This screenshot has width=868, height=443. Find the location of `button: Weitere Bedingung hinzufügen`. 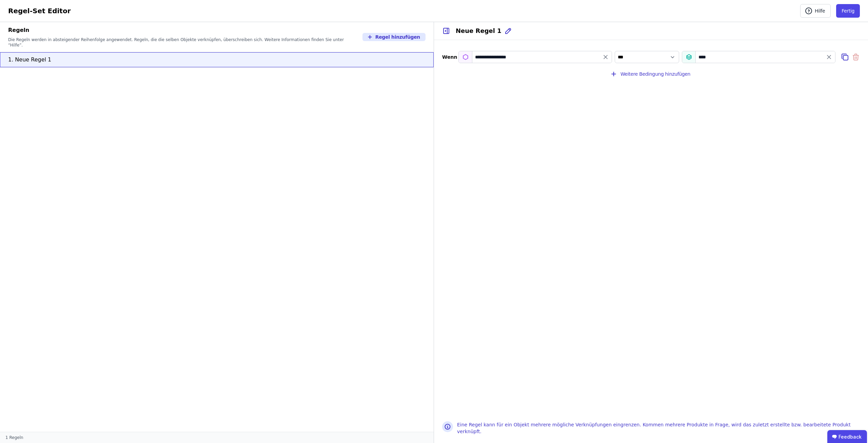

button: Weitere Bedingung hinzufügen is located at coordinates (651, 74).